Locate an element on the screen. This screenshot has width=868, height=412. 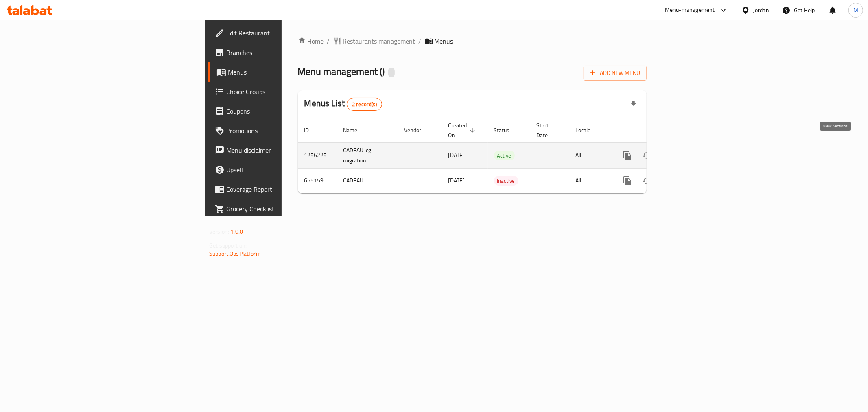
span: Menu disclaimer is located at coordinates (285, 150).